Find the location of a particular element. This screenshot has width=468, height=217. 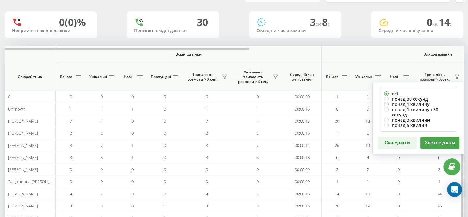

span: Вхідні дзвінки is located at coordinates (188, 54).